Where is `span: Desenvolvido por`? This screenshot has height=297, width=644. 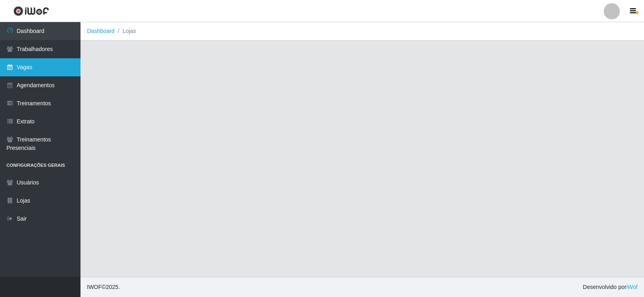 span: Desenvolvido por is located at coordinates (610, 287).